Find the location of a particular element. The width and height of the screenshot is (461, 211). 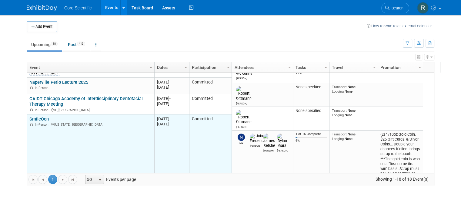

a: CAIDT Chicago Academy of Interdisciplinary Dentofacial Therapy Meeting is located at coordinates (86, 101).